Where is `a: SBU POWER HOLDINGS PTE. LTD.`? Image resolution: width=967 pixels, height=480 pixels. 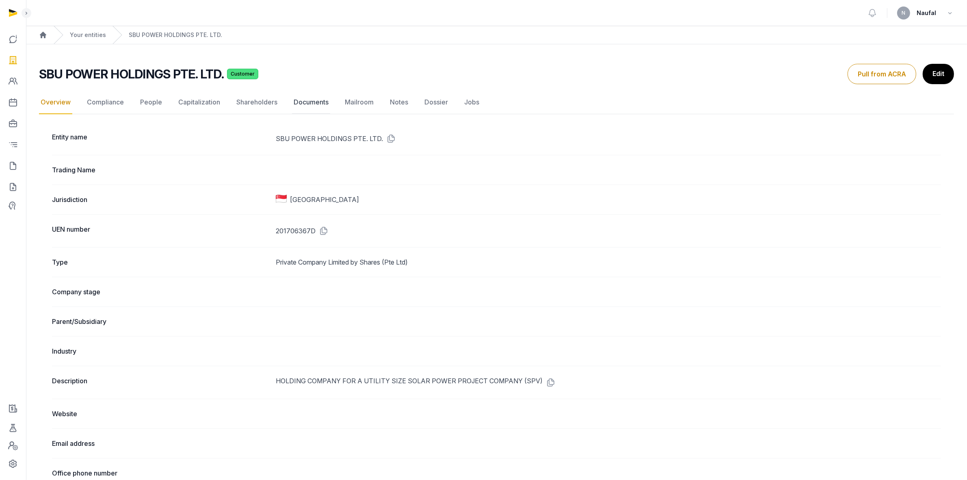 a: SBU POWER HOLDINGS PTE. LTD. is located at coordinates (175, 35).